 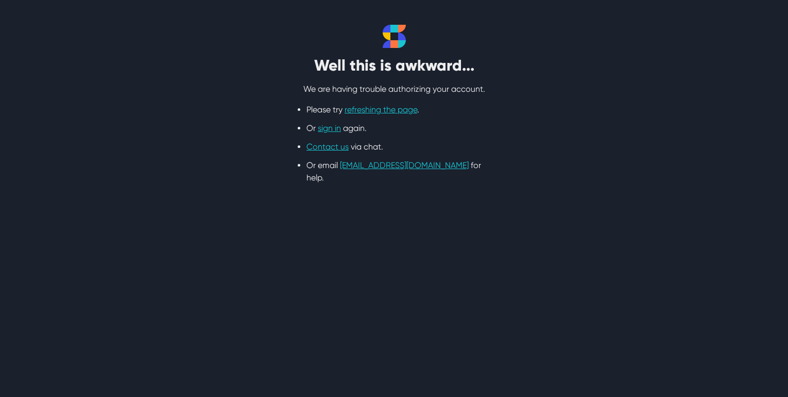 What do you see at coordinates (394, 172) in the screenshot?
I see `li: Or email for help.` at bounding box center [394, 172].